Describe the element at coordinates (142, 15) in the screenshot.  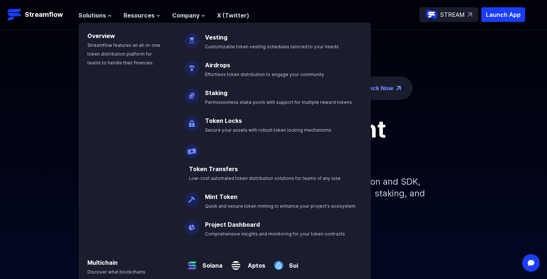
I see `button: Resources` at that location.